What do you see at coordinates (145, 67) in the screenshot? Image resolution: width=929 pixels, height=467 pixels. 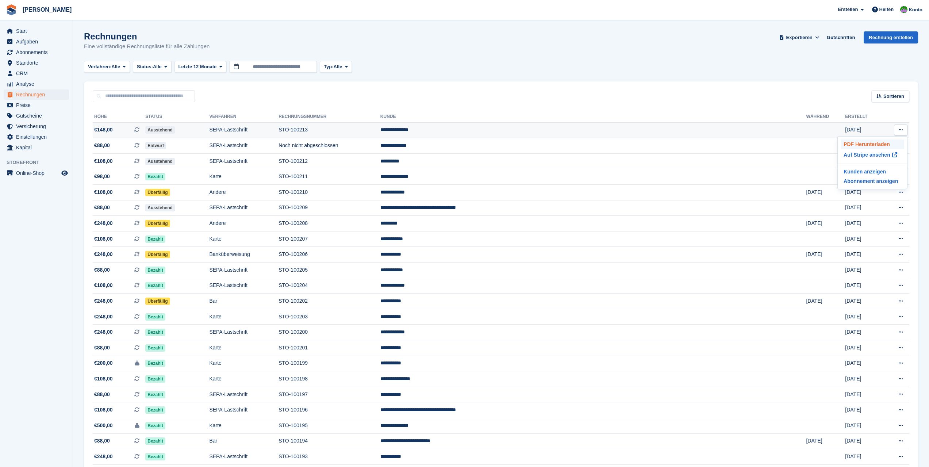 I see `span: Status:` at bounding box center [145, 67].